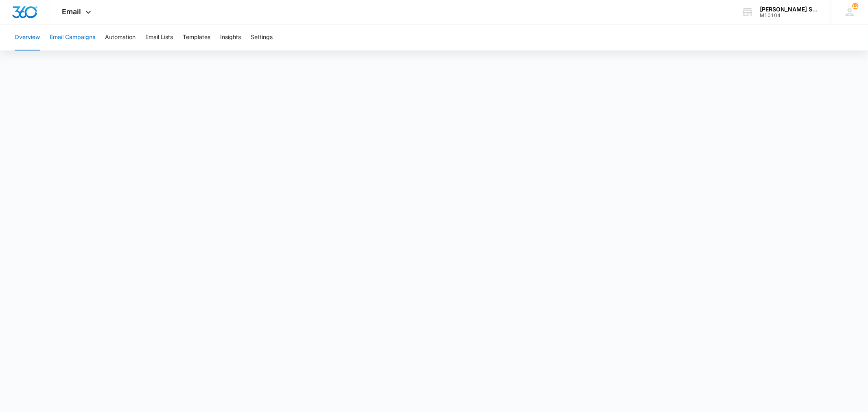 The height and width of the screenshot is (412, 868). What do you see at coordinates (789, 16) in the screenshot?
I see `div: account id` at bounding box center [789, 16].